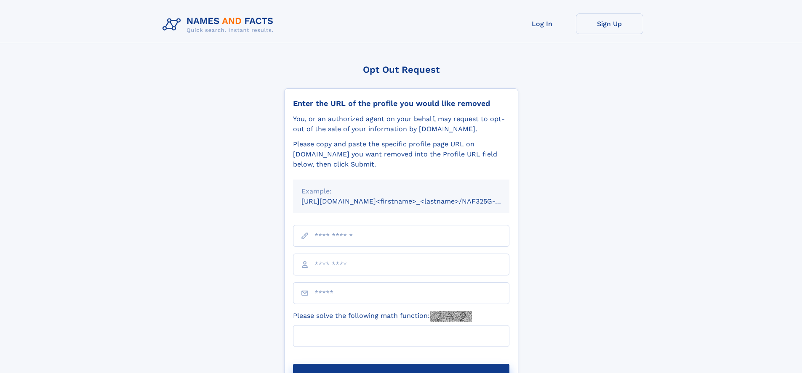 This screenshot has width=802, height=373. What do you see at coordinates (609, 24) in the screenshot?
I see `a: Sign Up` at bounding box center [609, 24].